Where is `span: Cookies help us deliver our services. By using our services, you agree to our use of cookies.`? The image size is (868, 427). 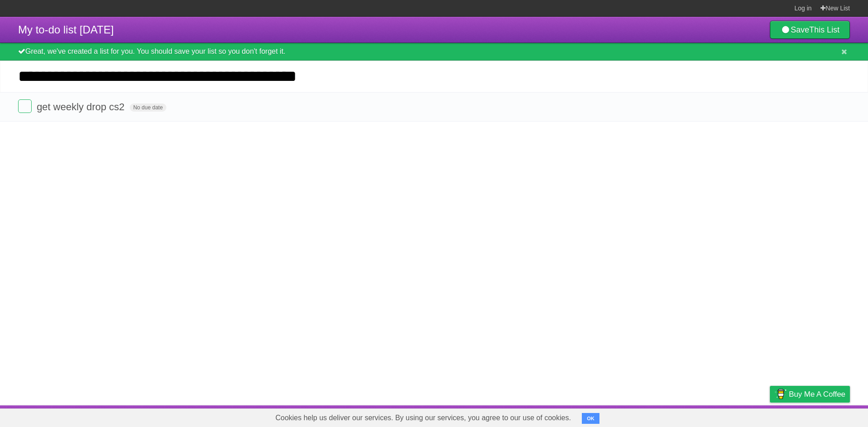
span: Cookies help us deliver our services. By using our services, you agree to our use of cookies. is located at coordinates (423, 418).